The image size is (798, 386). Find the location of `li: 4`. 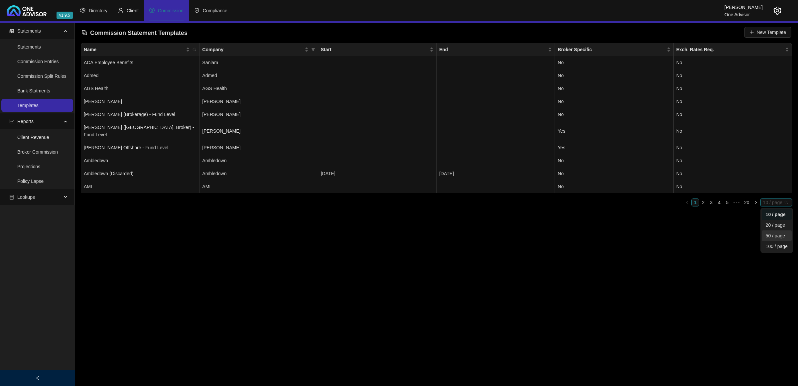

li: 4 is located at coordinates (719, 202).